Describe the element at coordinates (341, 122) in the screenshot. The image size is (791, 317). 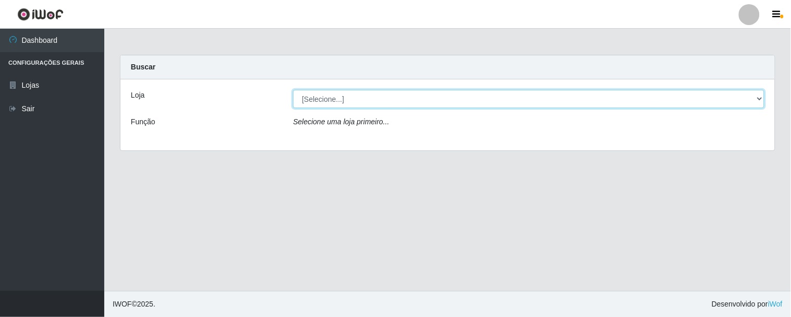
I see `i: Selecione uma loja primeiro...` at that location.